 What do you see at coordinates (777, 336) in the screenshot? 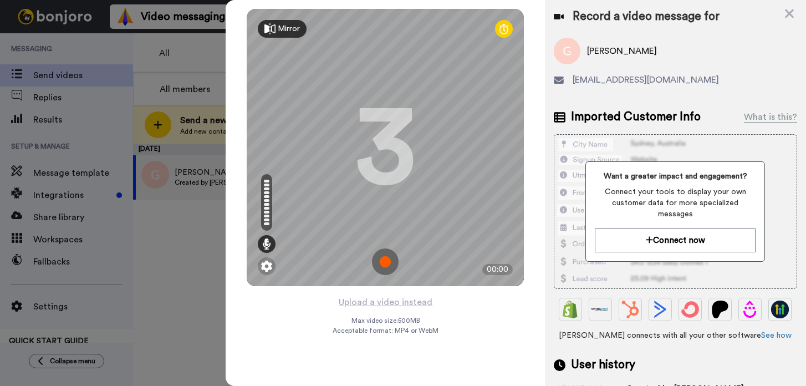
I see `a: See how` at bounding box center [777, 336].